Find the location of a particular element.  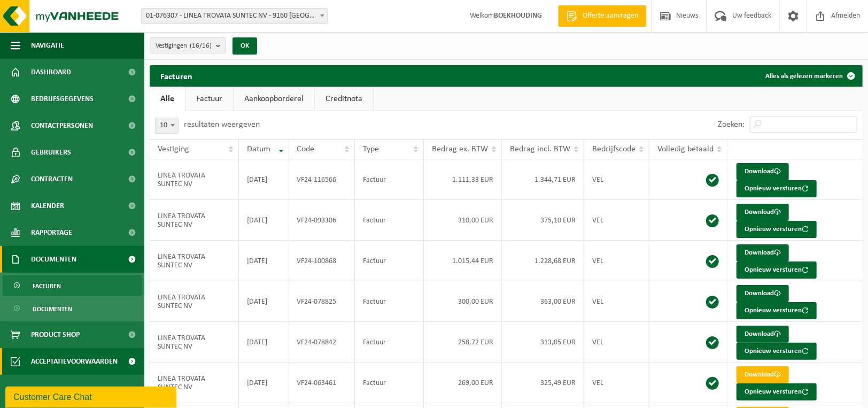

span: Acceptatievoorwaarden is located at coordinates (74, 361).